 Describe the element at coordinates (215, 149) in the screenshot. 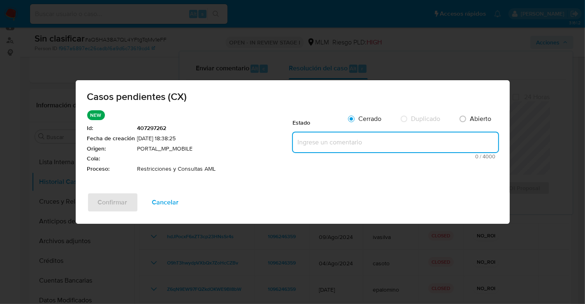

I see `span: PORTAL_MP_MOBILE` at that location.